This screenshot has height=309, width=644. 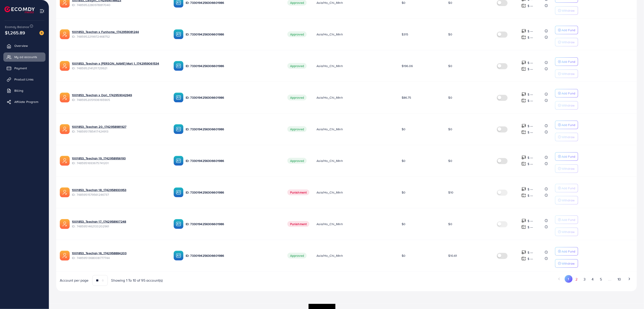 I want to click on a: Overview, so click(x=24, y=46).